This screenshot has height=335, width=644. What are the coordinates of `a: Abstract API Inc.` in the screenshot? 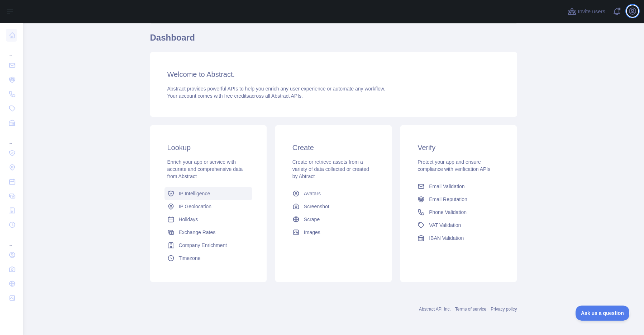 It's located at (435, 309).